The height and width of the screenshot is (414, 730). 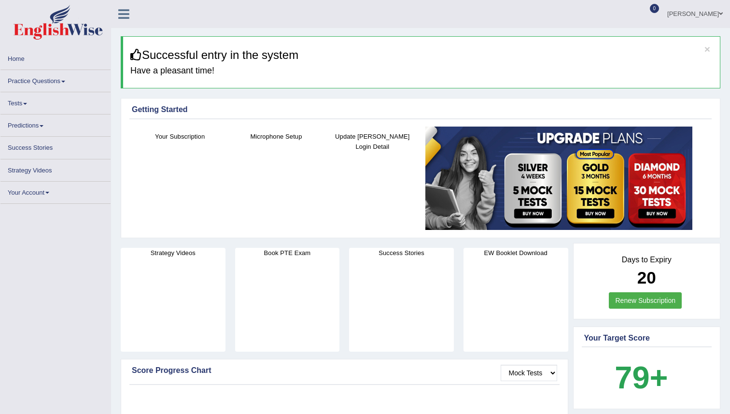 What do you see at coordinates (287, 253) in the screenshot?
I see `h4: Book PTE Exam` at bounding box center [287, 253].